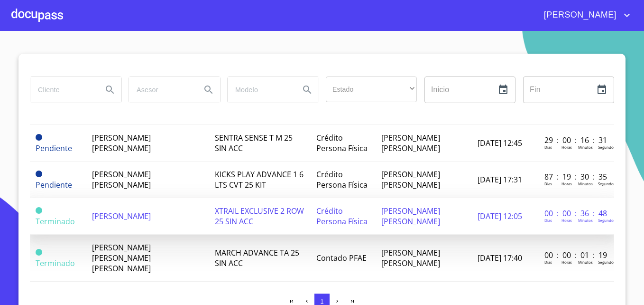  I want to click on p: 87 : 19 : 30 : 35, so click(577, 176).